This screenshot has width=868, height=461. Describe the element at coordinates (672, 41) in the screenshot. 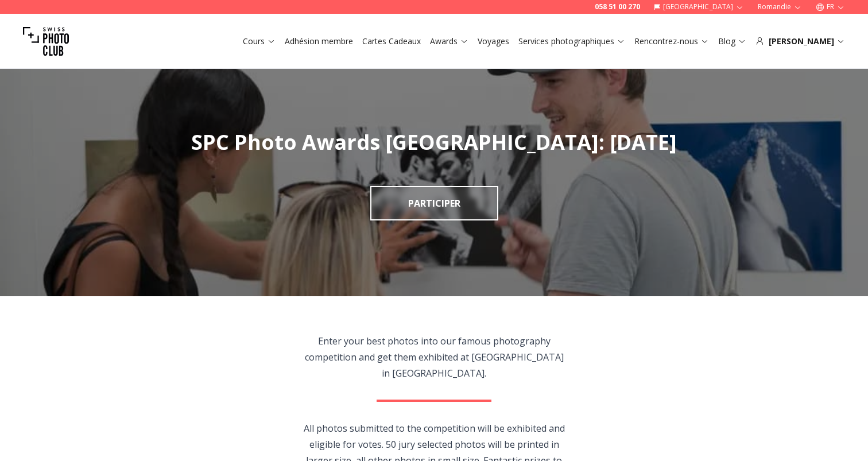

I see `button: Rencontrez-nous` at that location.